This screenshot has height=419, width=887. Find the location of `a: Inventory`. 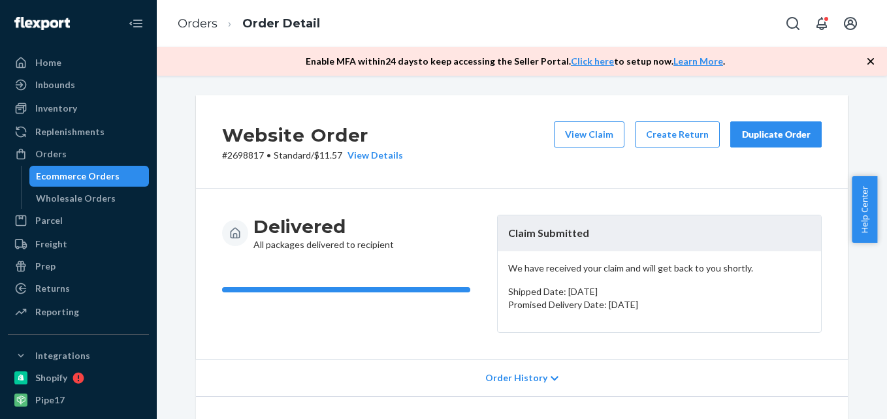

a: Inventory is located at coordinates (78, 108).